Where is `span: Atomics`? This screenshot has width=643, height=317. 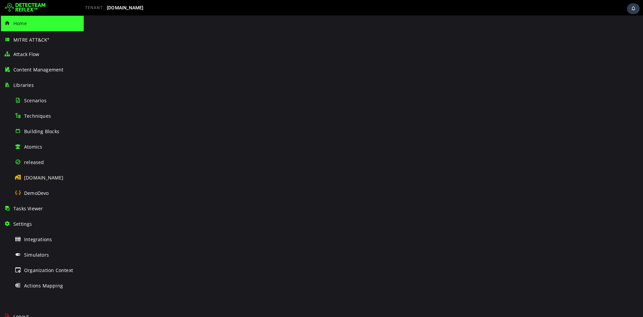 span: Atomics is located at coordinates (33, 146).